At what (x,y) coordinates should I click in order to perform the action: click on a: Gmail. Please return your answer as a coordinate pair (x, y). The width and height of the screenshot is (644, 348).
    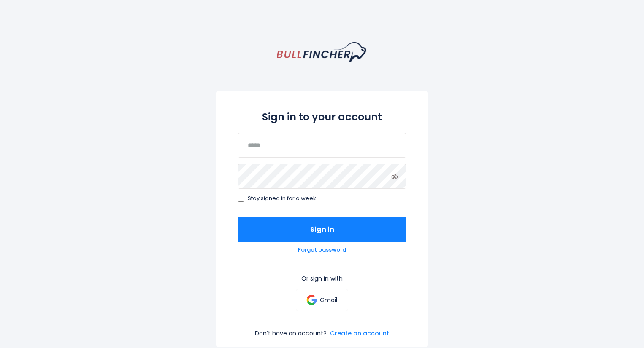
    Looking at the image, I should click on (321, 300).